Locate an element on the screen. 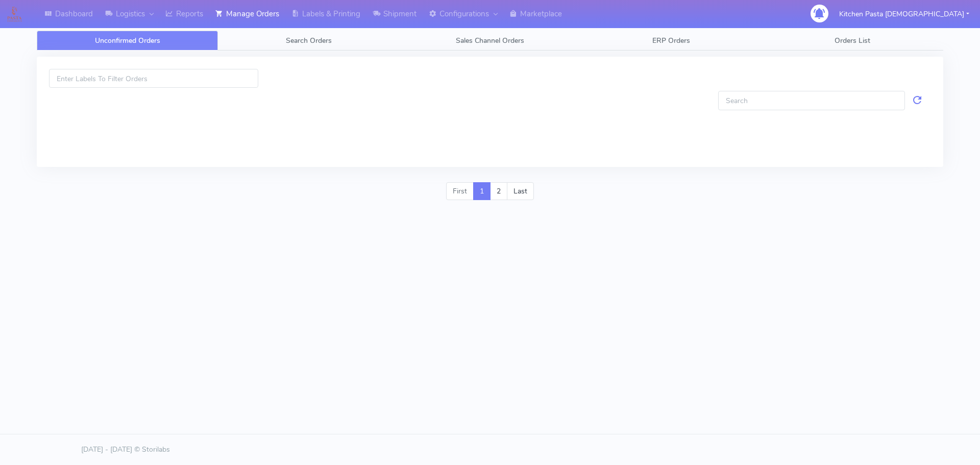 The height and width of the screenshot is (465, 980). a: 2 is located at coordinates (499, 192).